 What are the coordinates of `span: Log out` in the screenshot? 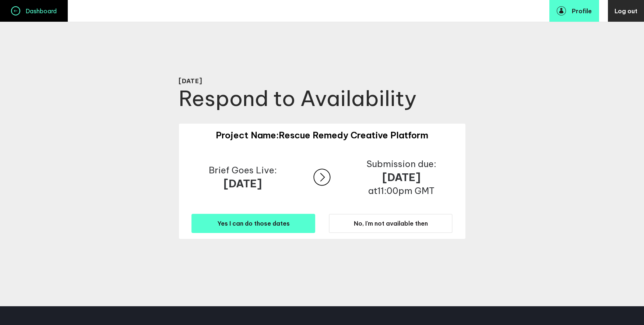 It's located at (626, 11).